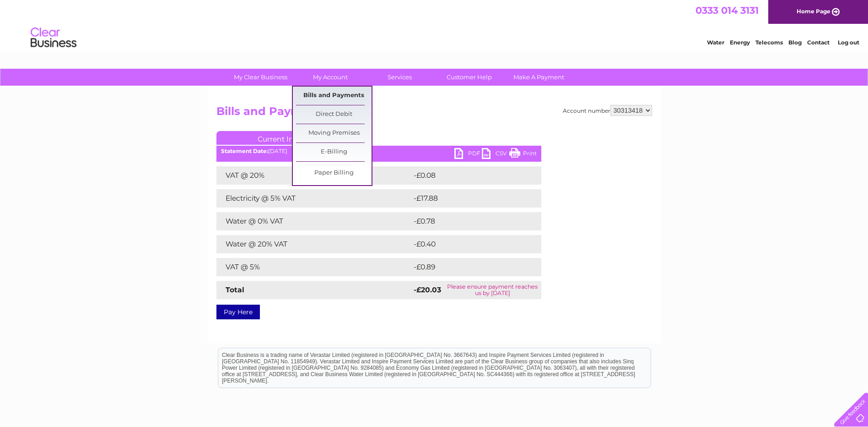 The width and height of the screenshot is (868, 427). What do you see at coordinates (333, 96) in the screenshot?
I see `a: Bills and Payments` at bounding box center [333, 96].